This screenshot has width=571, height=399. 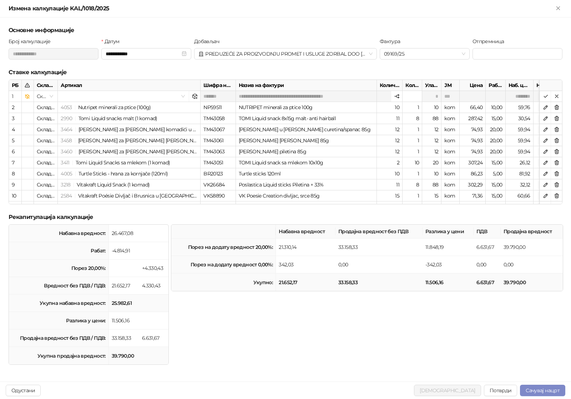 I want to click on div: 4, so click(x=15, y=129).